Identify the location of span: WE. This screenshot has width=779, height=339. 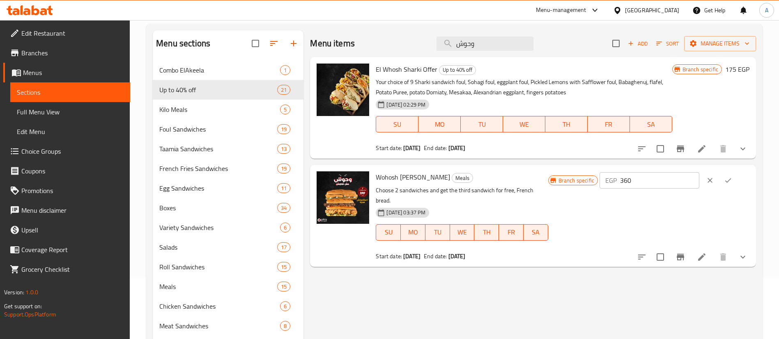
(462, 232).